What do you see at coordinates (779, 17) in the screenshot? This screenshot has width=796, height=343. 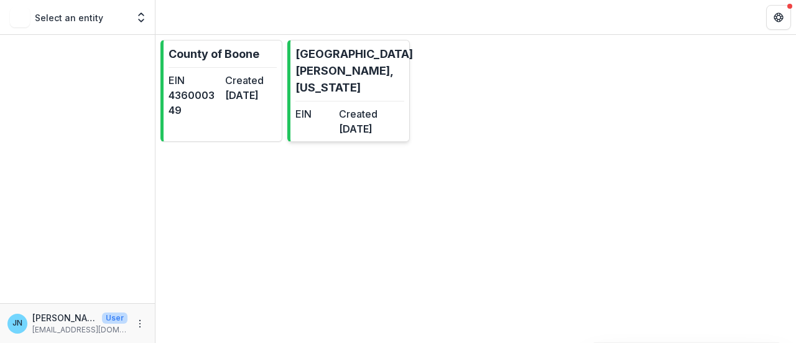 I see `button: Get Help` at bounding box center [779, 17].